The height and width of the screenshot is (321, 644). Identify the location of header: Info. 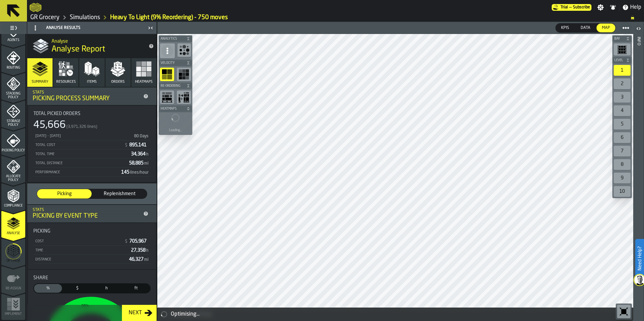
(638, 171).